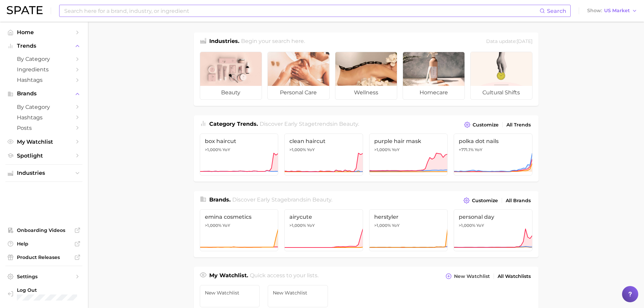 The height and width of the screenshot is (308, 644). Describe the element at coordinates (44, 258) in the screenshot. I see `span: Product Releases` at that location.